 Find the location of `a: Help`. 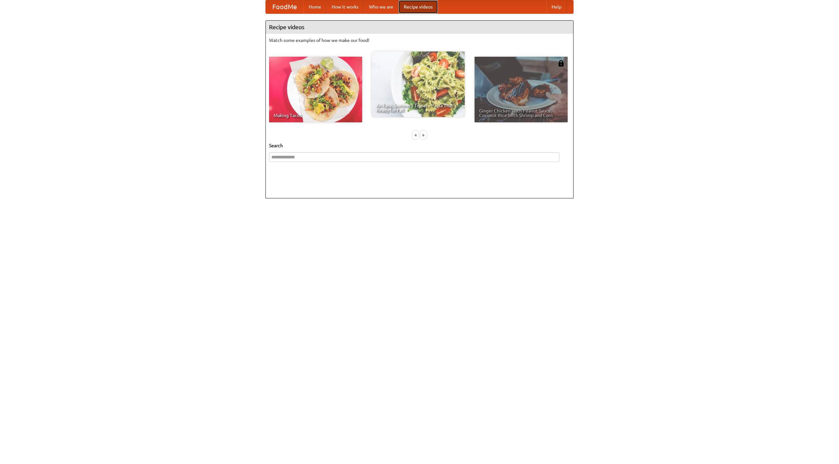

a: Help is located at coordinates (557, 7).